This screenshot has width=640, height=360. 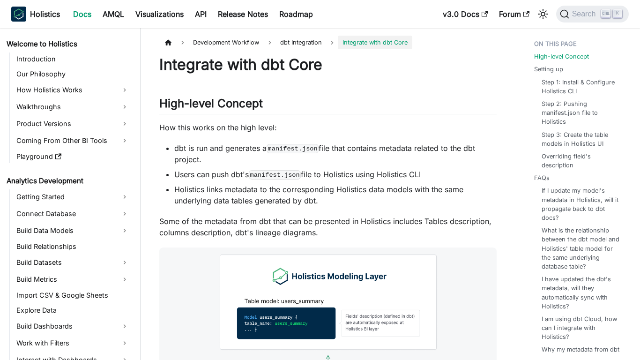 What do you see at coordinates (581, 248) in the screenshot?
I see `a: What is the relationship between the dbt model and Holistics' table model for the same underlying...` at bounding box center [581, 248].